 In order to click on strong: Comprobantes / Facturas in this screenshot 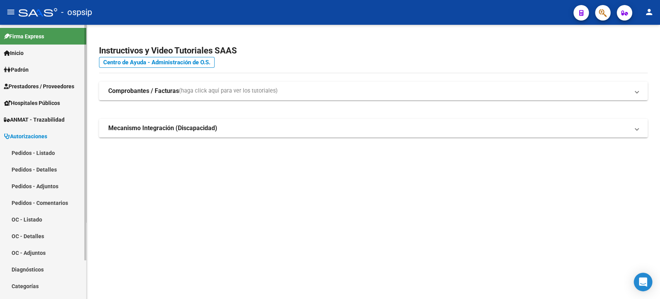, I will do `click(143, 91)`.